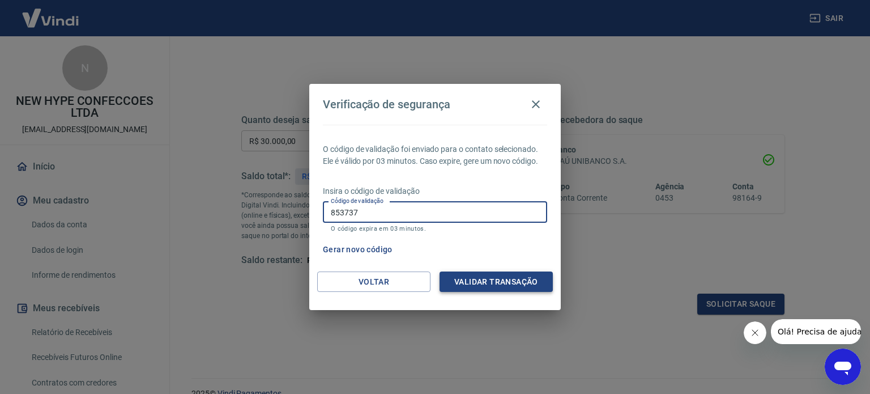 Image resolution: width=870 pixels, height=394 pixels. Describe the element at coordinates (435, 191) in the screenshot. I see `p: Insira o código de validação` at that location.